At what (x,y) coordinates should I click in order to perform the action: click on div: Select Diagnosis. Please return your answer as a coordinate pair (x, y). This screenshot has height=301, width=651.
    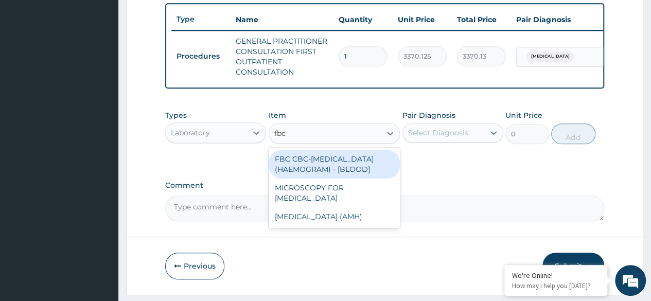
    Looking at the image, I should click on (438, 133).